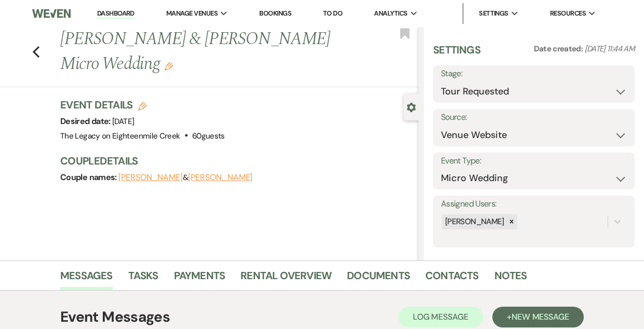  I want to click on a: Tasks, so click(143, 279).